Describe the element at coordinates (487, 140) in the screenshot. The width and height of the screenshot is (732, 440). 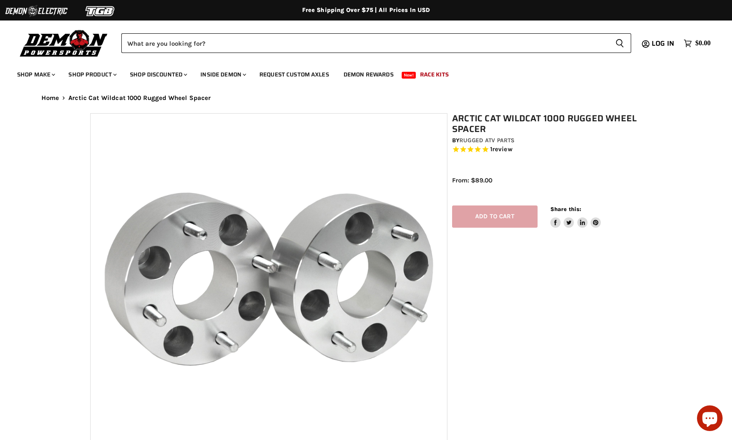
I see `a: Rugged ATV Parts` at that location.